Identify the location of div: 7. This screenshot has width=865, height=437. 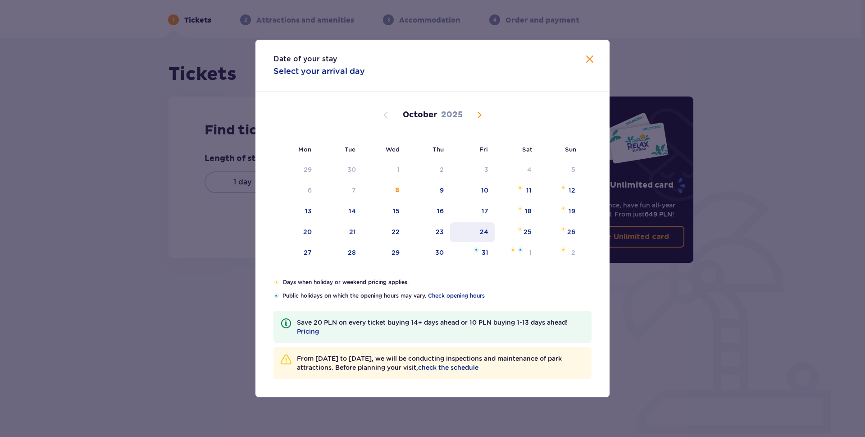
(354, 190).